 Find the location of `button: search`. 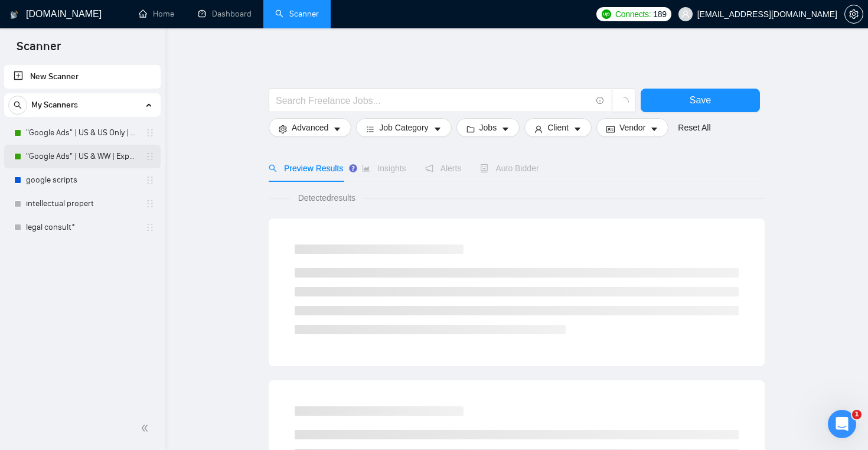

button: search is located at coordinates (18, 105).